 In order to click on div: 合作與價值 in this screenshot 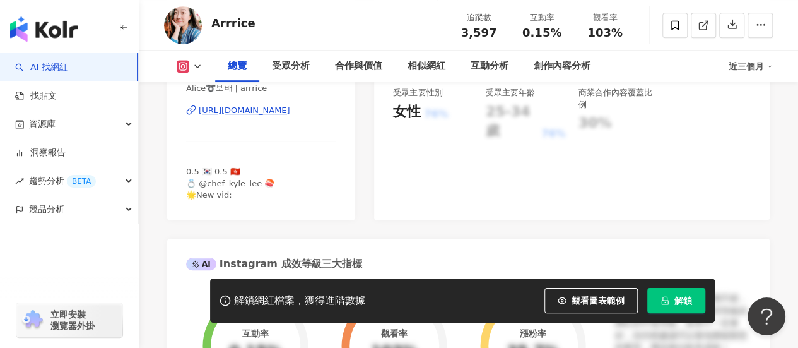, I will do `click(359, 66)`.